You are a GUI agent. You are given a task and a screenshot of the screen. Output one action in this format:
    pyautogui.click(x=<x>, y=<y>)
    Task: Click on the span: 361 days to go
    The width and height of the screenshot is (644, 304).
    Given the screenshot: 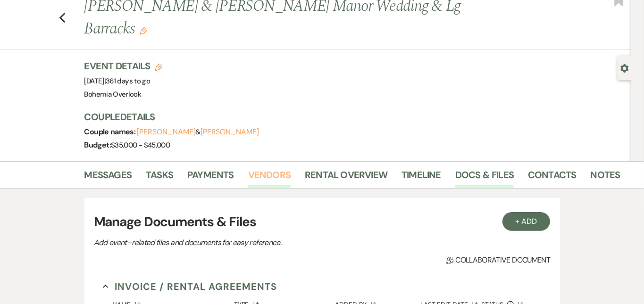 What is the action you would take?
    pyautogui.click(x=128, y=81)
    